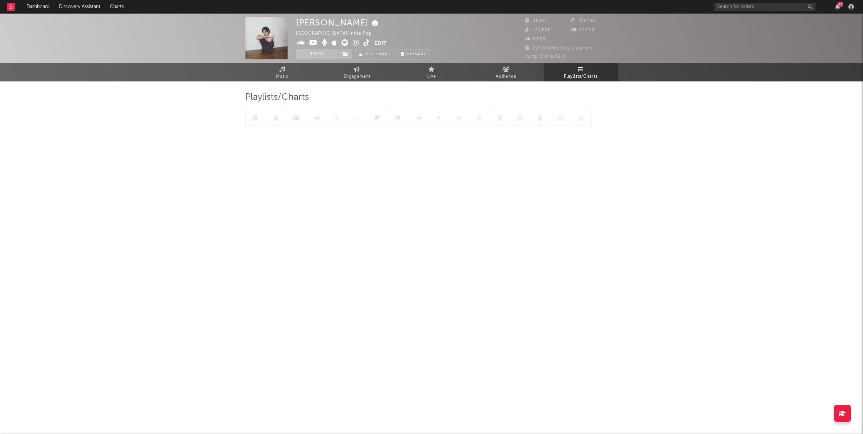 The height and width of the screenshot is (434, 863). What do you see at coordinates (536, 21) in the screenshot?
I see `span: 31,021` at bounding box center [536, 21].